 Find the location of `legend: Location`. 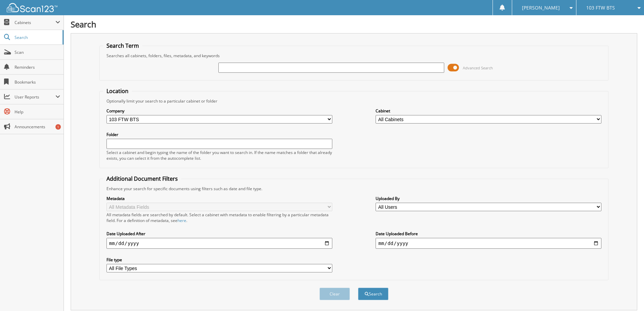

legend: Location is located at coordinates (118, 91).